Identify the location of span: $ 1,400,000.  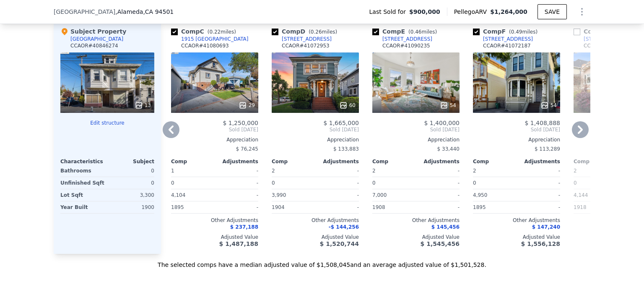
(442, 123).